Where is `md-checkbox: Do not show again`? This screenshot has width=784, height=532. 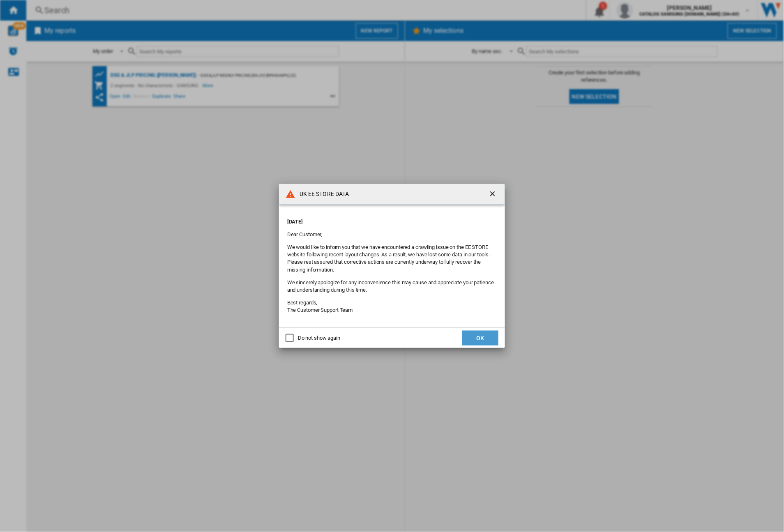
md-checkbox: Do not show again is located at coordinates (313, 338).